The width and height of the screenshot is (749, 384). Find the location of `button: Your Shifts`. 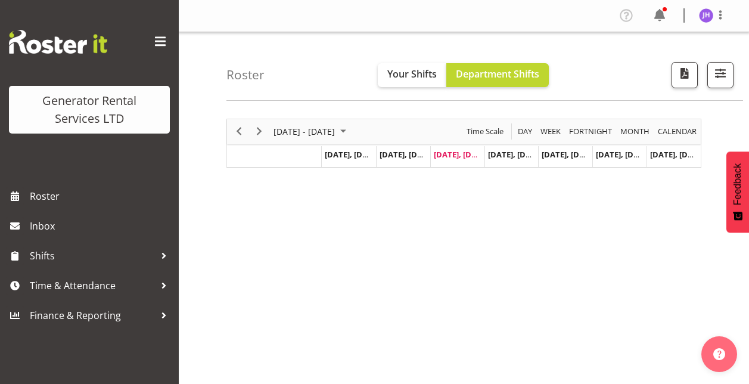

button: Your Shifts is located at coordinates (412, 75).